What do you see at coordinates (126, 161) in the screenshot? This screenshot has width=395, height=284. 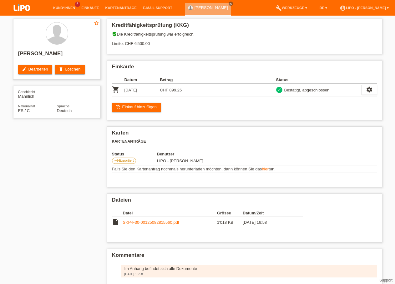 I see `span: Exportiert` at bounding box center [126, 161].